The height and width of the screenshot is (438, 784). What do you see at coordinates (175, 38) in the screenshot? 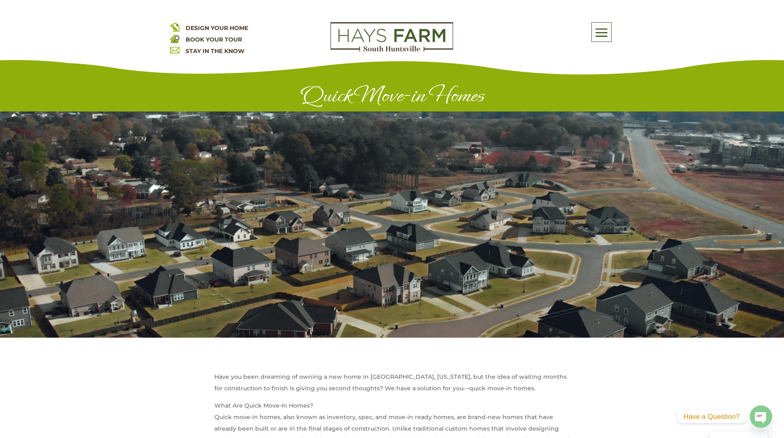
I see `img: book your home tour` at bounding box center [175, 38].